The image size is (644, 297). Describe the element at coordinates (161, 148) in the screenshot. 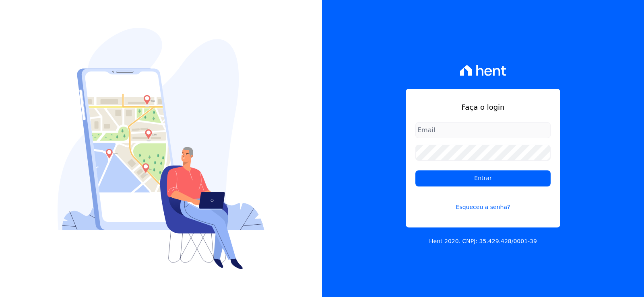

I see `img: Login` at that location.